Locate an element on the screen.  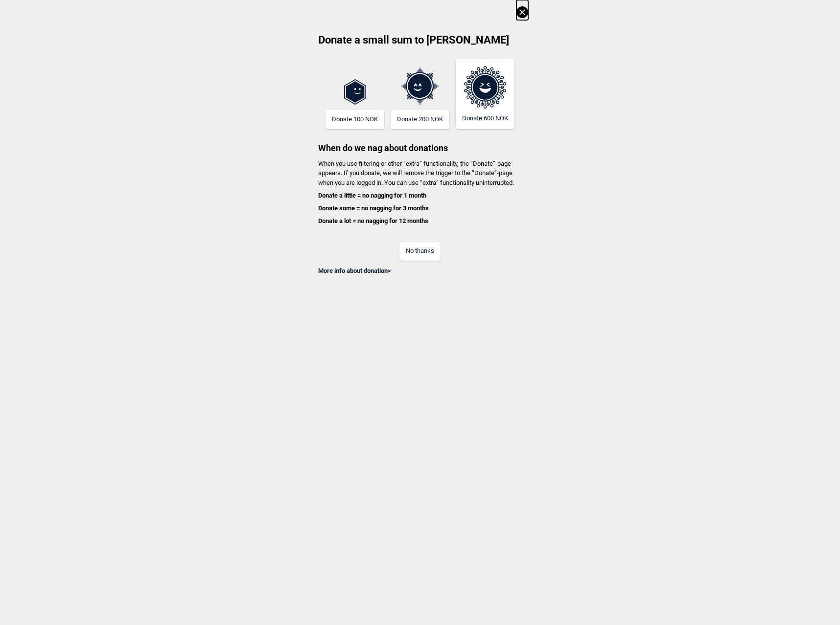
button: Donate 200 NOK is located at coordinates (420, 119).